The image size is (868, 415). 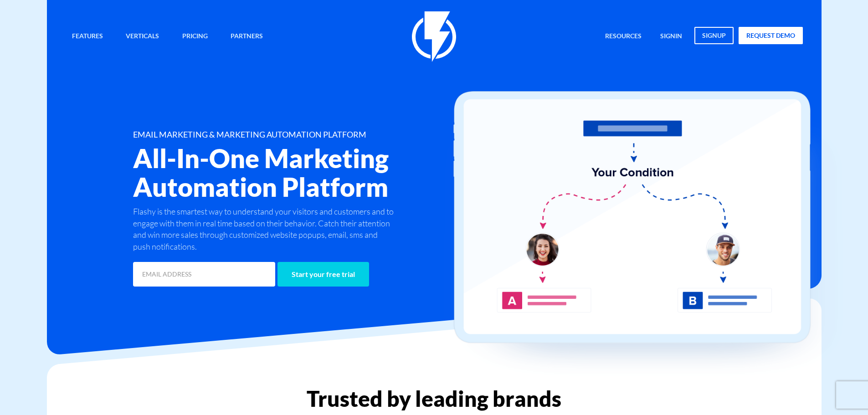 I want to click on h1: EMAIL MARKETING & MARKETING AUTOMATION PLATFORM, so click(x=311, y=135).